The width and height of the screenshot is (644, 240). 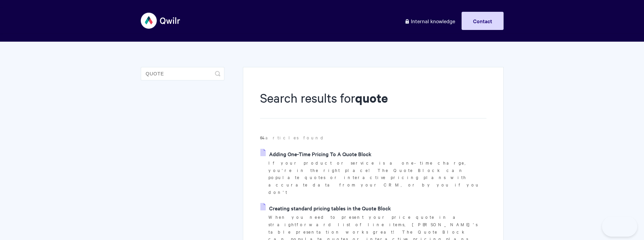 What do you see at coordinates (263, 137) in the screenshot?
I see `strong: 64` at bounding box center [263, 137].